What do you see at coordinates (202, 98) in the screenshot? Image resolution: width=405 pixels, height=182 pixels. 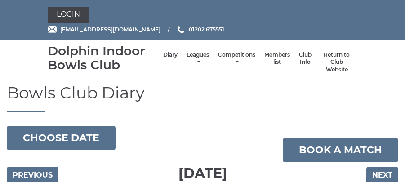 I see `h1: Bowls Club Diary` at bounding box center [202, 98].